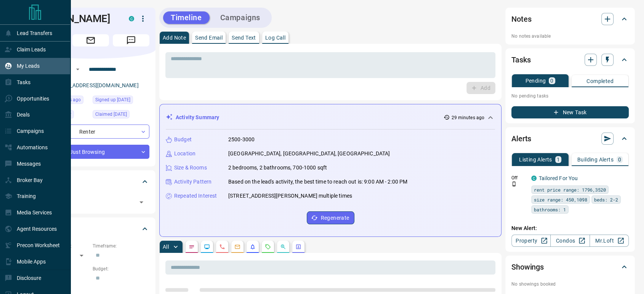 This screenshot has height=294, width=644. Describe the element at coordinates (570, 241) in the screenshot. I see `a: Condos` at that location.